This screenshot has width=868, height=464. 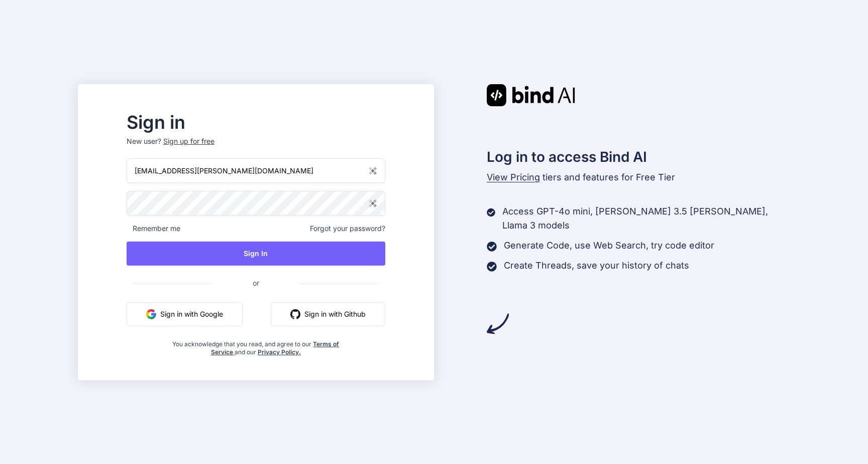 I want to click on a: Privacy Policy., so click(x=279, y=352).